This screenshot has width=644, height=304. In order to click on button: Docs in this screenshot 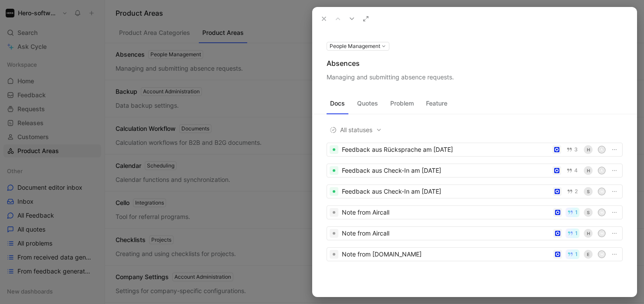, I will do `click(337, 103)`.